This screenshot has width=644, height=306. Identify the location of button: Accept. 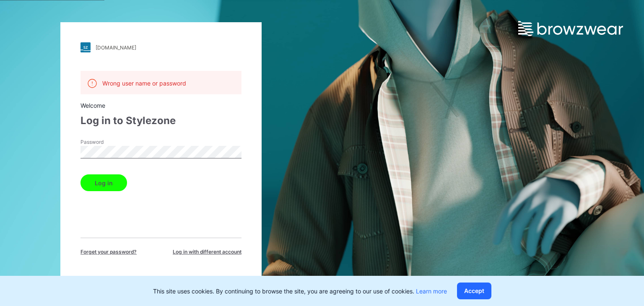
(474, 291).